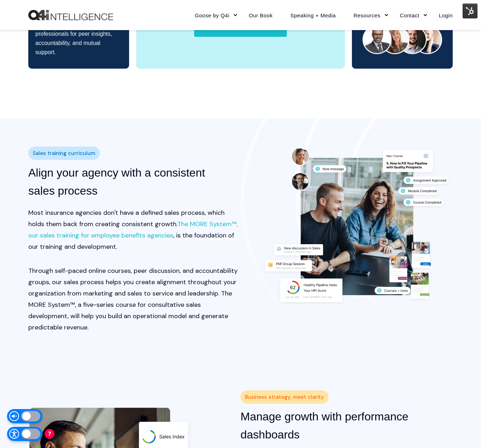 Image resolution: width=481 pixels, height=448 pixels. What do you see at coordinates (134, 299) in the screenshot?
I see `p: Through self-paced online courses, peer discussion, and accountability groups, our sales process ...` at bounding box center [134, 299].